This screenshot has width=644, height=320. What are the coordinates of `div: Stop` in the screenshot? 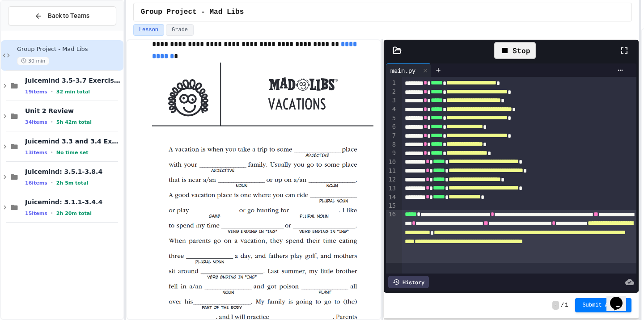 It's located at (515, 50).